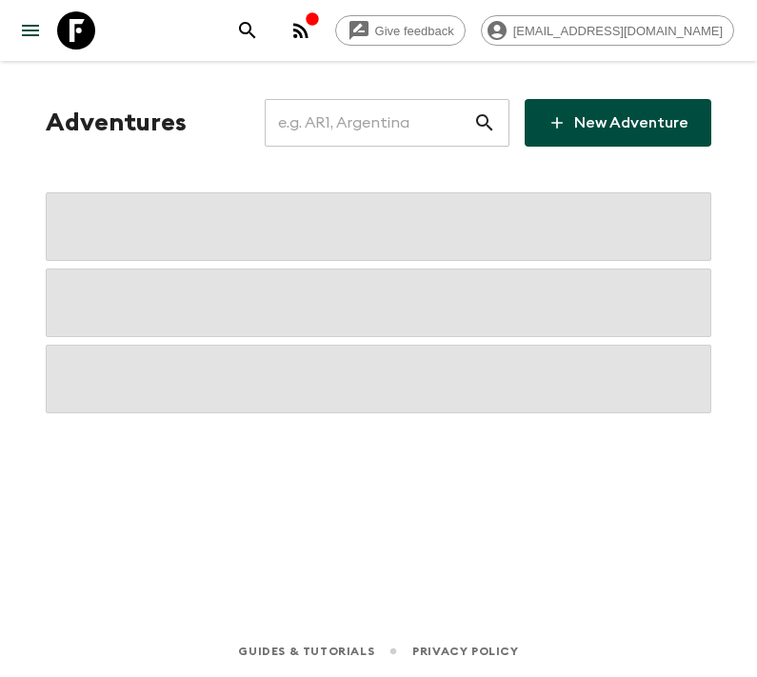 This screenshot has height=677, width=757. What do you see at coordinates (368, 123) in the screenshot?
I see `input: e.g. AR1, Argentina` at bounding box center [368, 123].